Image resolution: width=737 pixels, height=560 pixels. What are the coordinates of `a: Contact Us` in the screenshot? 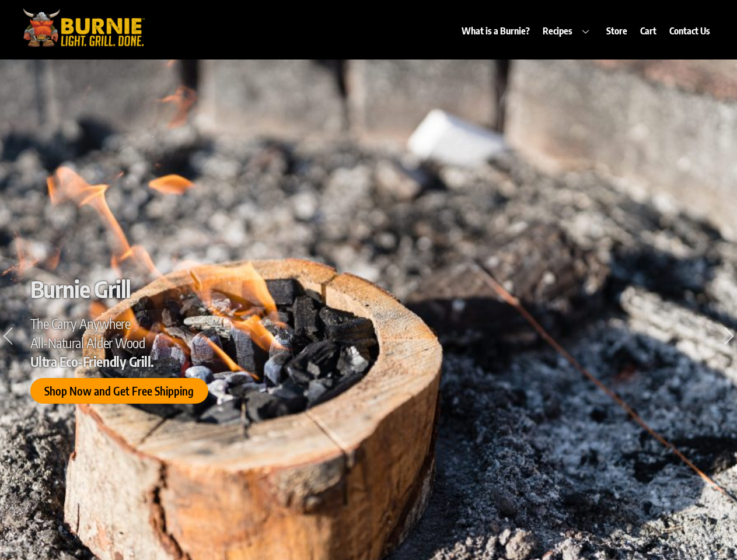 It's located at (689, 31).